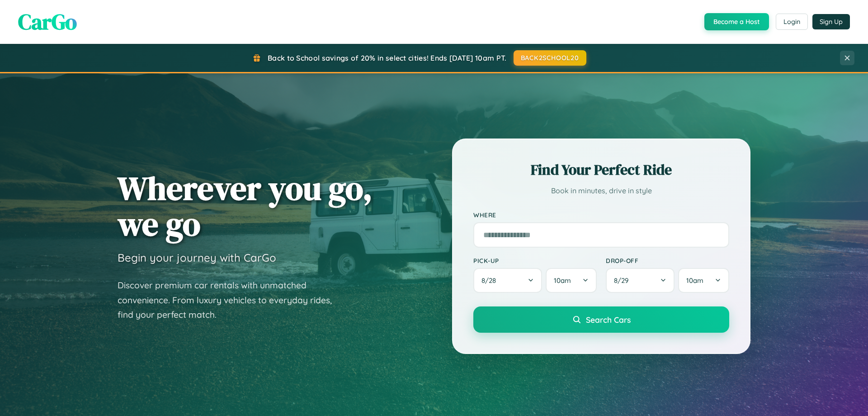  I want to click on span: Search Cars, so click(608, 319).